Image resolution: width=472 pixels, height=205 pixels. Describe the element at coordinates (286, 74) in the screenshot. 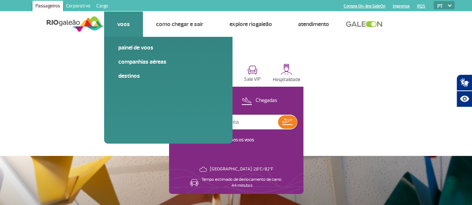

I see `button: Hospitalidade` at that location.